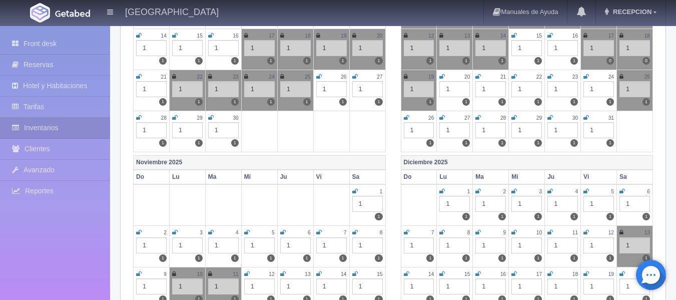  I want to click on th: Do, so click(152, 177).